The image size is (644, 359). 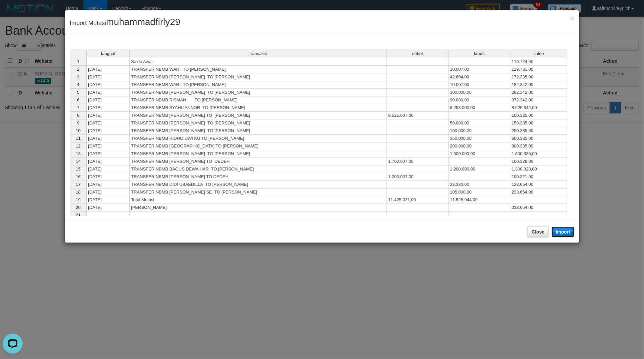 I want to click on td: 1.200.000,00, so click(x=479, y=169).